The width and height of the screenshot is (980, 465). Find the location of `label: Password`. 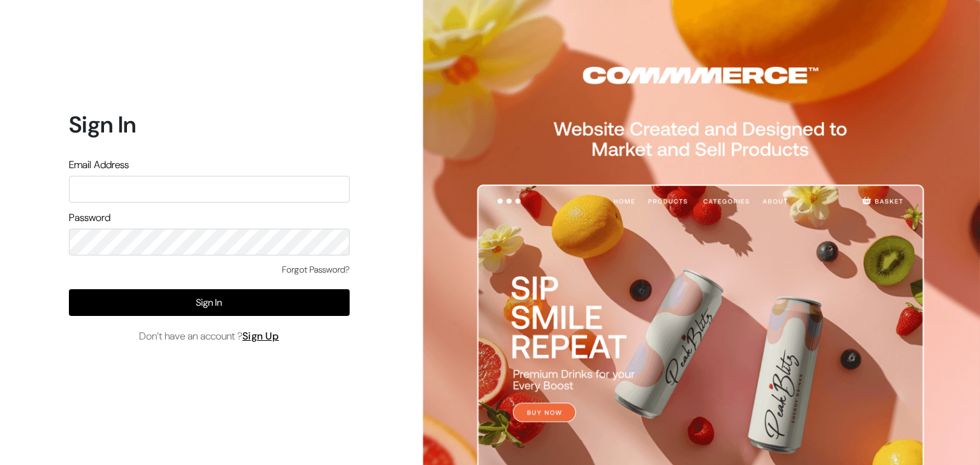

label: Password is located at coordinates (89, 218).